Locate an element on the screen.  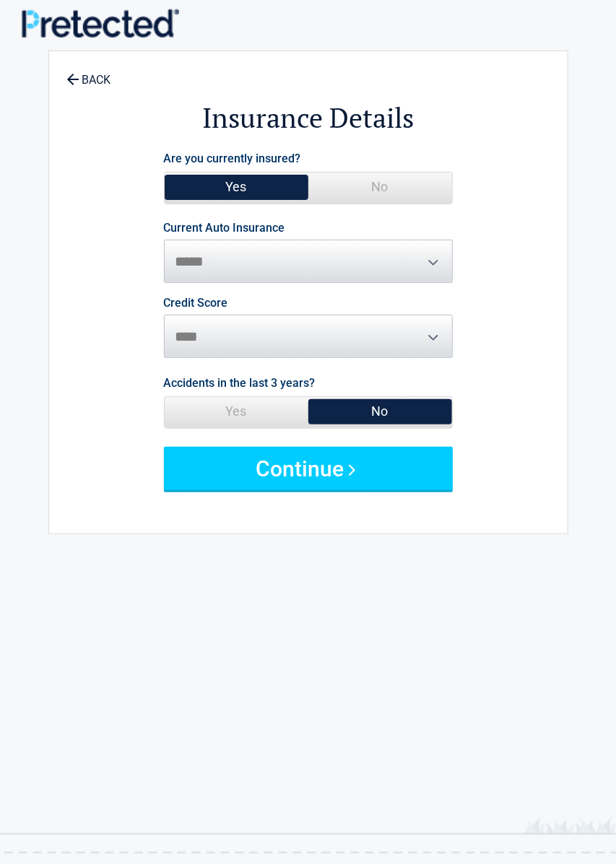
label: Are you currently insured? is located at coordinates (232, 158).